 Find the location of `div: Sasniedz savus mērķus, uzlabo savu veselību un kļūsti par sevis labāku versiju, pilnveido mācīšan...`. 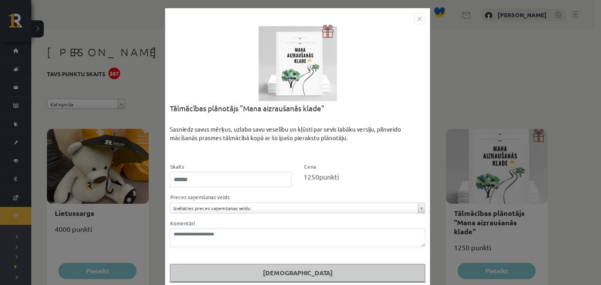

div: Sasniedz savus mērķus, uzlabo savu veselību un kļūsti par sevis labāku versiju, pilnveido mācīšan... is located at coordinates (297, 143).